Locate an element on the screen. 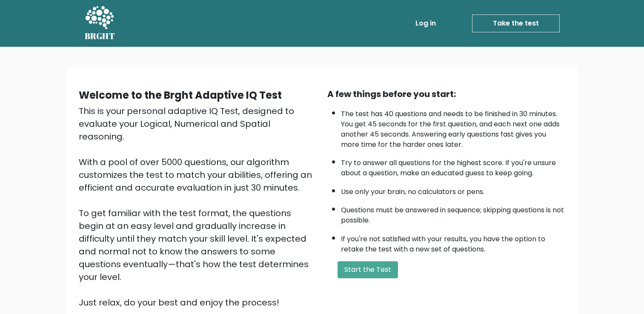  a: Log in is located at coordinates (426, 24).